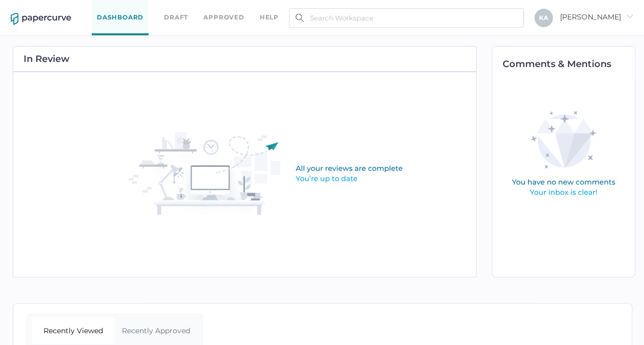 This screenshot has height=345, width=644. I want to click on i: arrow_right, so click(629, 16).